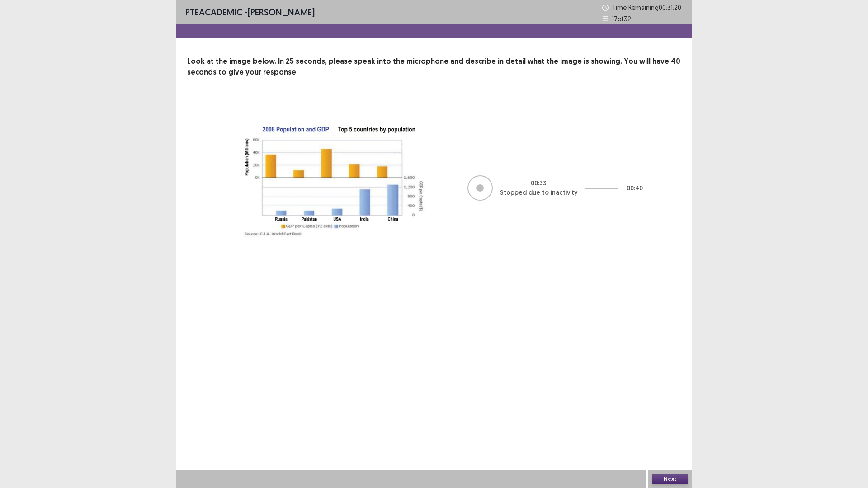 The image size is (868, 488). I want to click on img: image-description, so click(336, 188).